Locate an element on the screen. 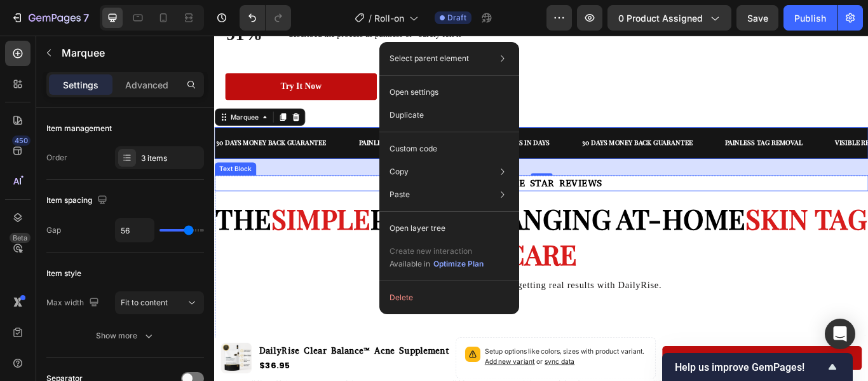  div: Optimize Plan is located at coordinates (458, 264).